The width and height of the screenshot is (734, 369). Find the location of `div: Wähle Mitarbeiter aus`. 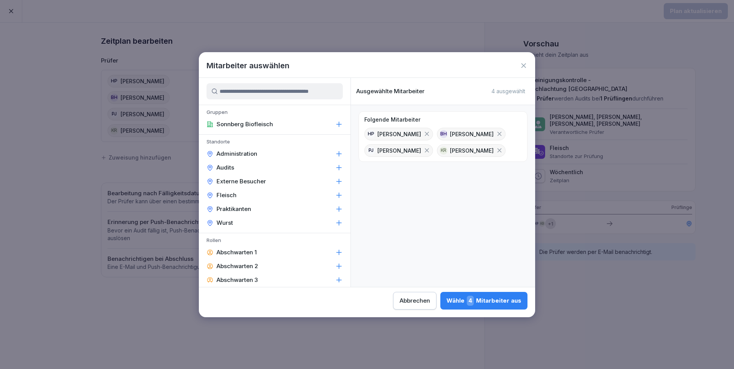

div: Wähle Mitarbeiter aus is located at coordinates (484, 301).